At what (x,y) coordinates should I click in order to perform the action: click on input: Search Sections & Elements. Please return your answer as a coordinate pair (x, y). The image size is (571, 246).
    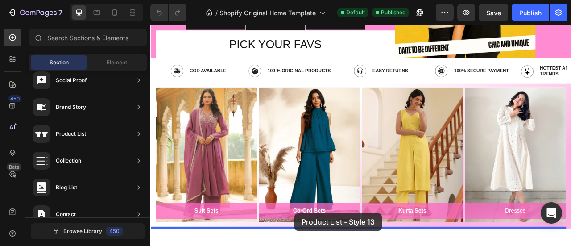
    Looking at the image, I should click on (88, 37).